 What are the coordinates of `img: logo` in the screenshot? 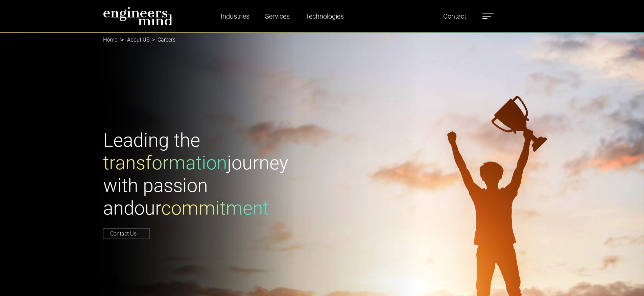 It's located at (138, 16).